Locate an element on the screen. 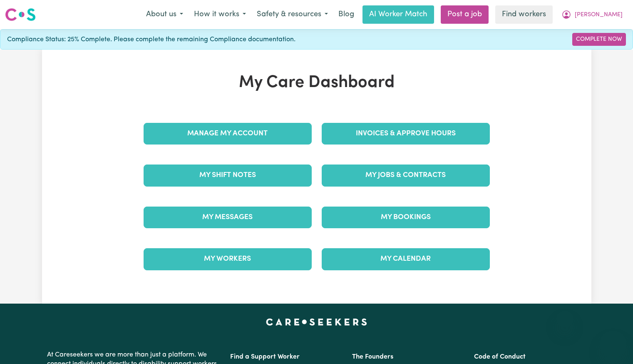 The height and width of the screenshot is (364, 633). a: My Jobs & Contracts is located at coordinates (406, 175).